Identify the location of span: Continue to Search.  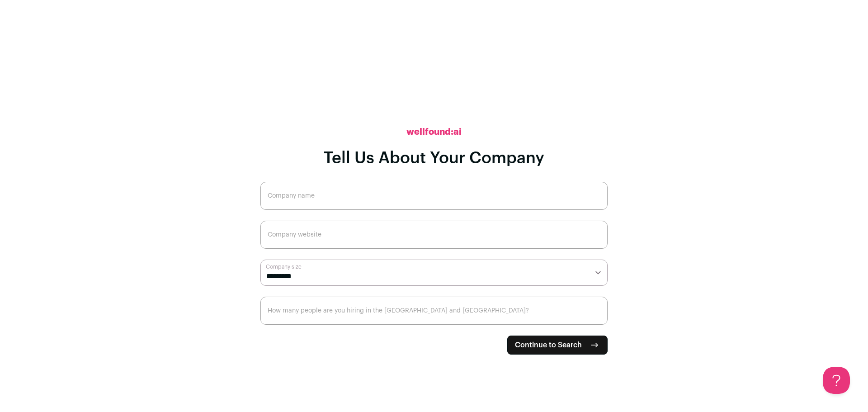
(548, 345).